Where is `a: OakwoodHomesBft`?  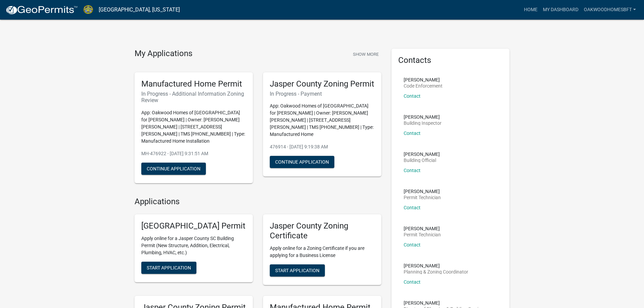
a: OakwoodHomesBft is located at coordinates (610, 10).